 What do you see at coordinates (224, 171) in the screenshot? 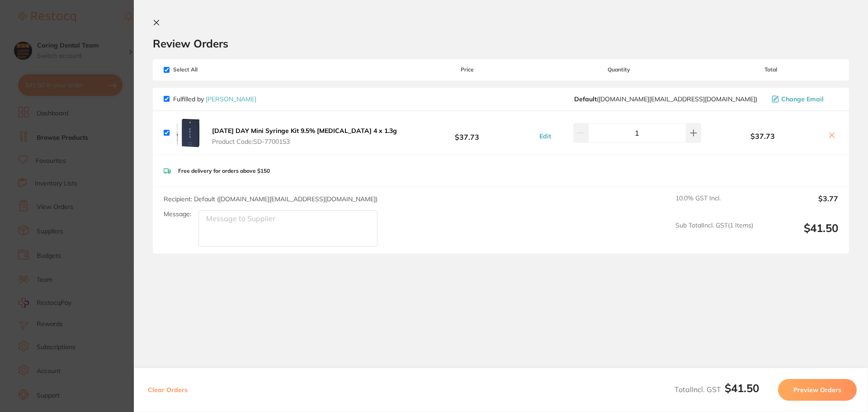
I see `p: Free delivery for orders above $150` at bounding box center [224, 171].